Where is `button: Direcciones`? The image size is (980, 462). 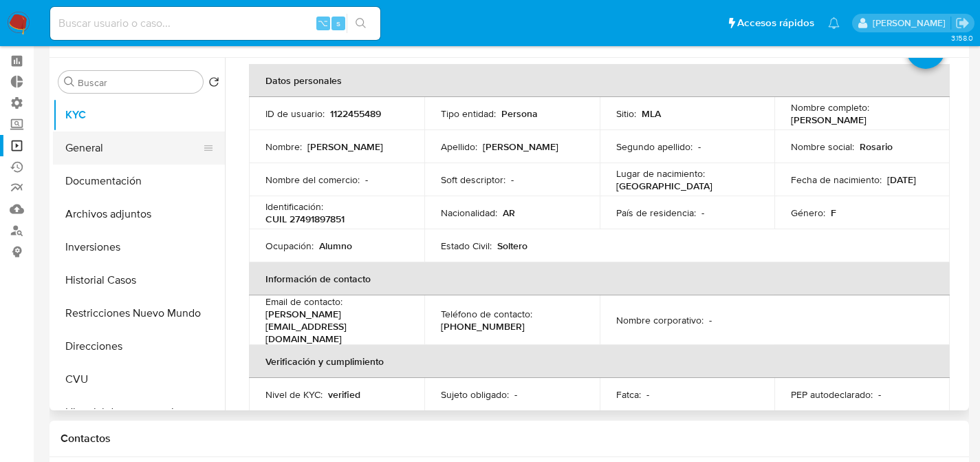 button: Direcciones is located at coordinates (139, 346).